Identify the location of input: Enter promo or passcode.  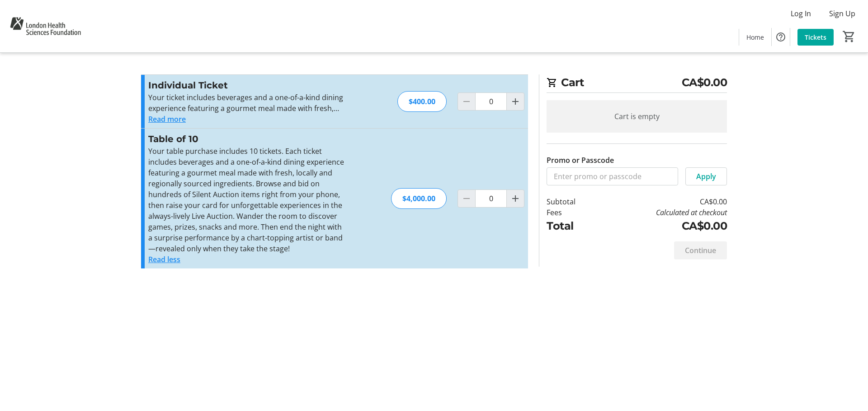
(612, 176).